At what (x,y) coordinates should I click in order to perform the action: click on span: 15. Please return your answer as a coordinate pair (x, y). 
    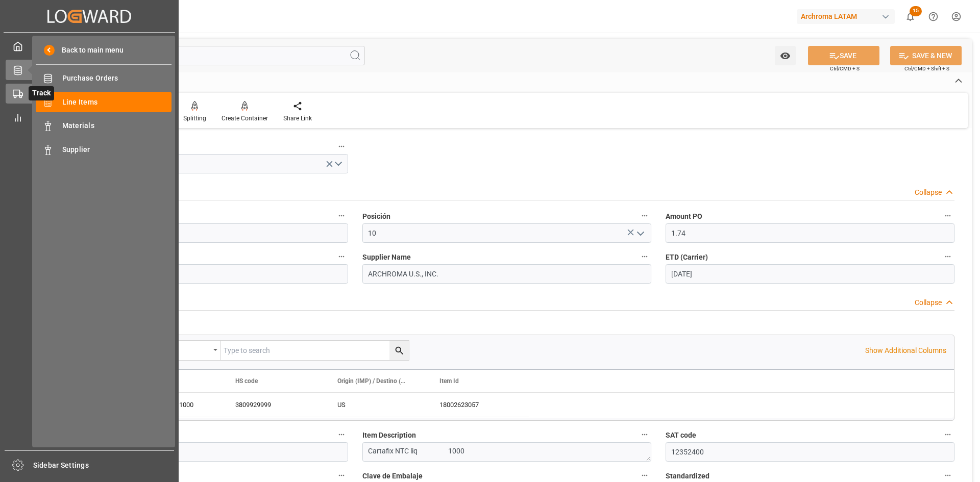
    Looking at the image, I should click on (915, 12).